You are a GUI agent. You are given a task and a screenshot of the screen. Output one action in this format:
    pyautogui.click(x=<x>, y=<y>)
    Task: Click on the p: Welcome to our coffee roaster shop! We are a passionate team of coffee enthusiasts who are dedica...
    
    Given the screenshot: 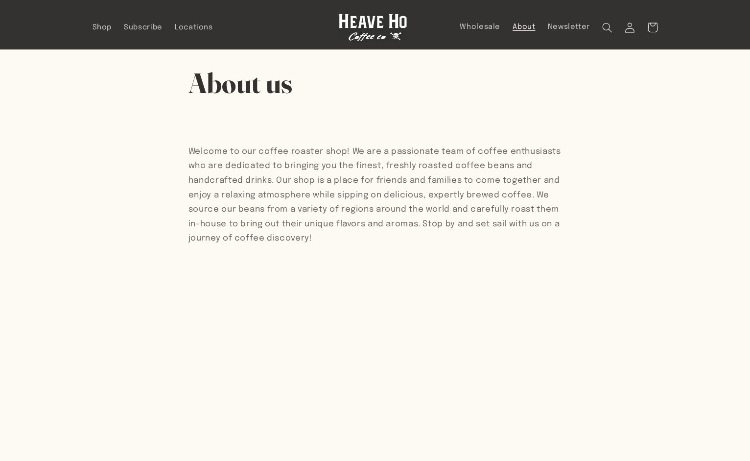 What is the action you would take?
    pyautogui.click(x=375, y=195)
    